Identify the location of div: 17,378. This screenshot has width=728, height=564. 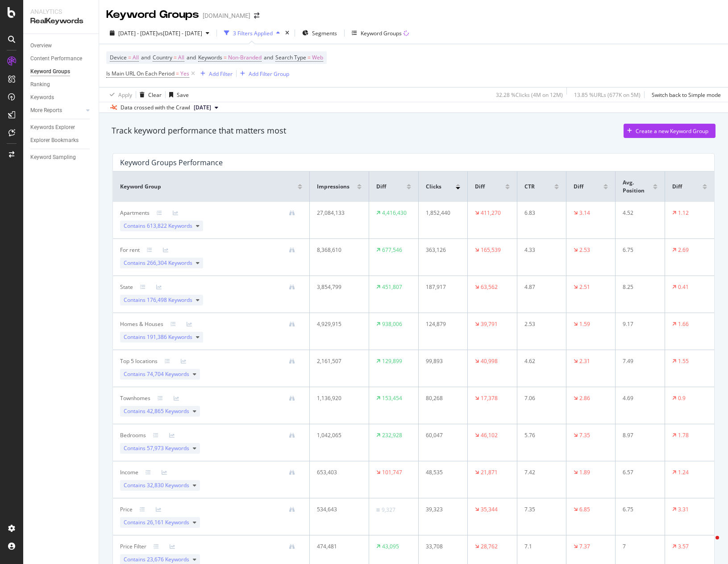
(489, 398).